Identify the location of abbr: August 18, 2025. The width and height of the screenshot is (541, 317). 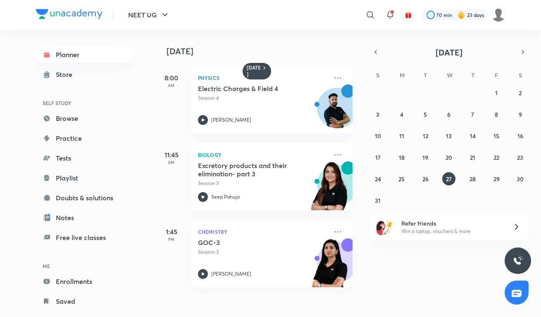
(402, 157).